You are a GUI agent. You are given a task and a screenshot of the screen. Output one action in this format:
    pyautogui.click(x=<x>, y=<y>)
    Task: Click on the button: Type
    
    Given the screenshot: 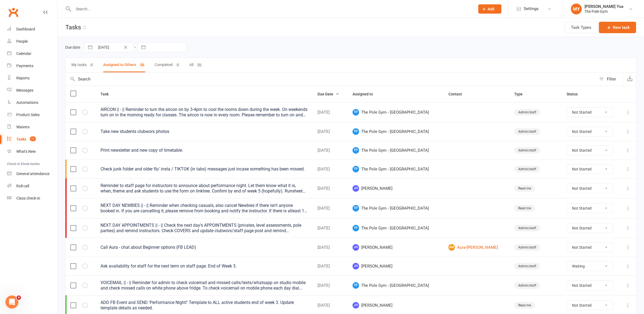 What is the action you would take?
    pyautogui.click(x=521, y=94)
    